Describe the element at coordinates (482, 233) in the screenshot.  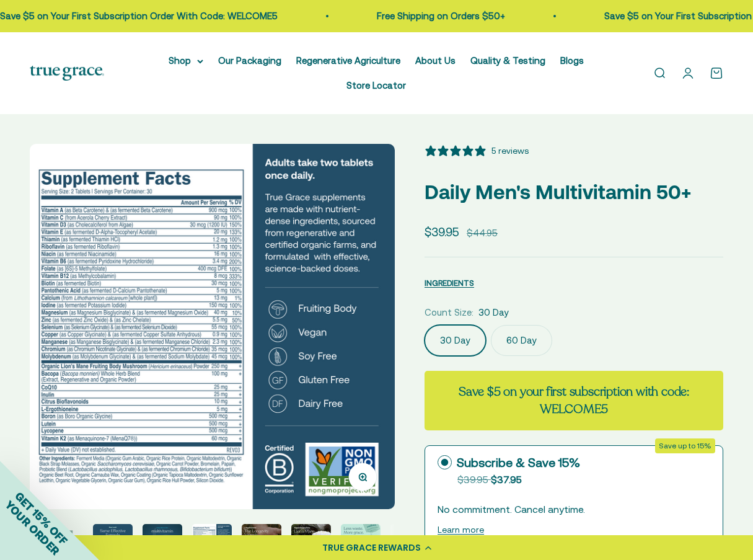
I see `compare-at-price: $44.95` at that location.